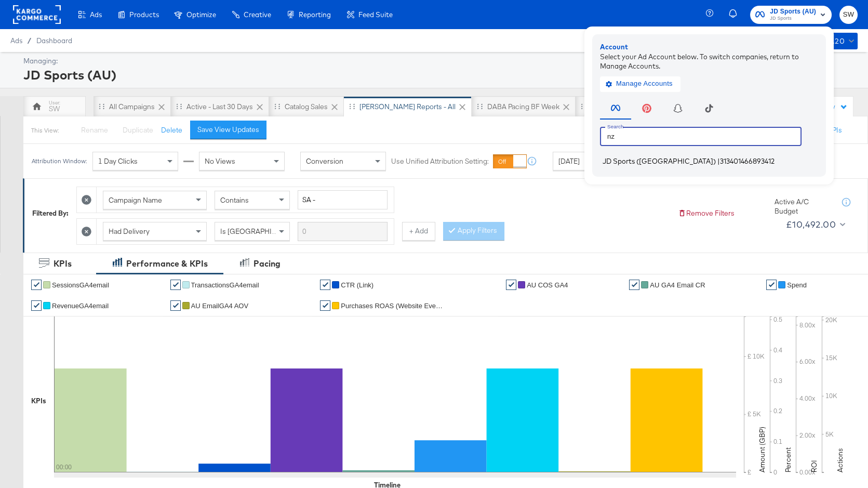 The height and width of the screenshot is (488, 868). Describe the element at coordinates (393, 305) in the screenshot. I see `span: Purchases ROAS (Website Events)` at that location.